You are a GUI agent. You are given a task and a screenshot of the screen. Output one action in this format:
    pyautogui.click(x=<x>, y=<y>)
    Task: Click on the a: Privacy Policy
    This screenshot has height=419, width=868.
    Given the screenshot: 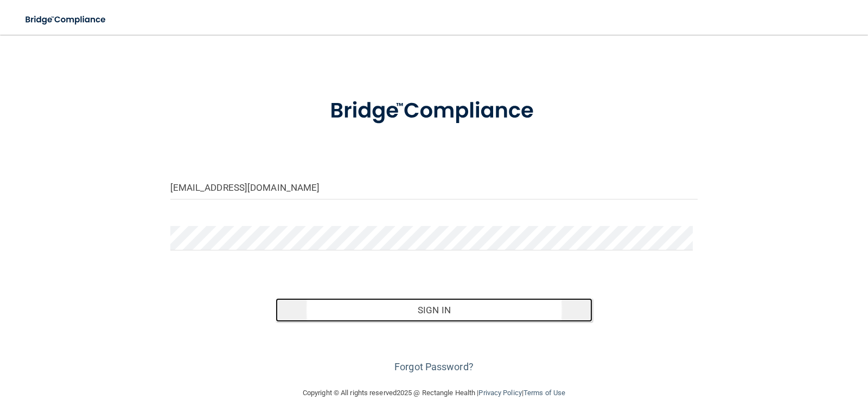 What is the action you would take?
    pyautogui.click(x=500, y=393)
    